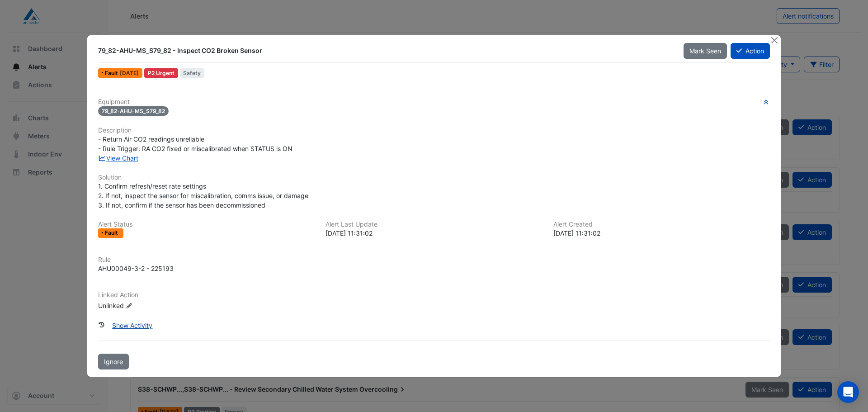  What do you see at coordinates (434, 130) in the screenshot?
I see `h6: Description` at bounding box center [434, 130].